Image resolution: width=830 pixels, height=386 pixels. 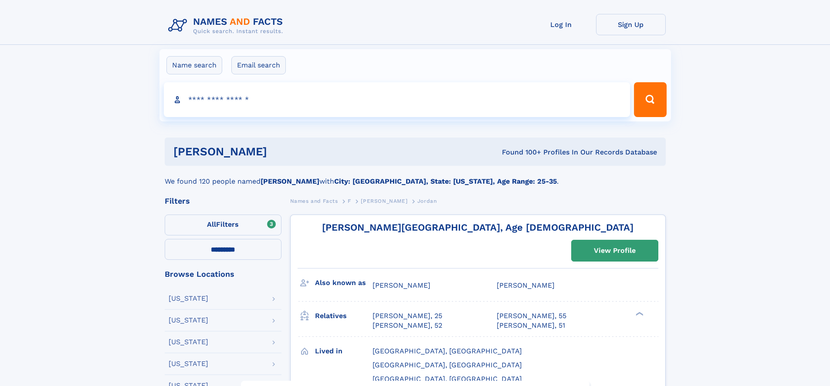 I want to click on label: Filters, so click(x=223, y=225).